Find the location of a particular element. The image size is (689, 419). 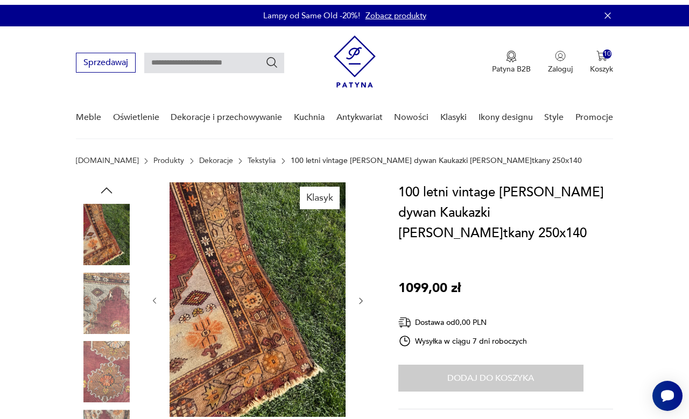

a: Tekstylia is located at coordinates (261, 156).